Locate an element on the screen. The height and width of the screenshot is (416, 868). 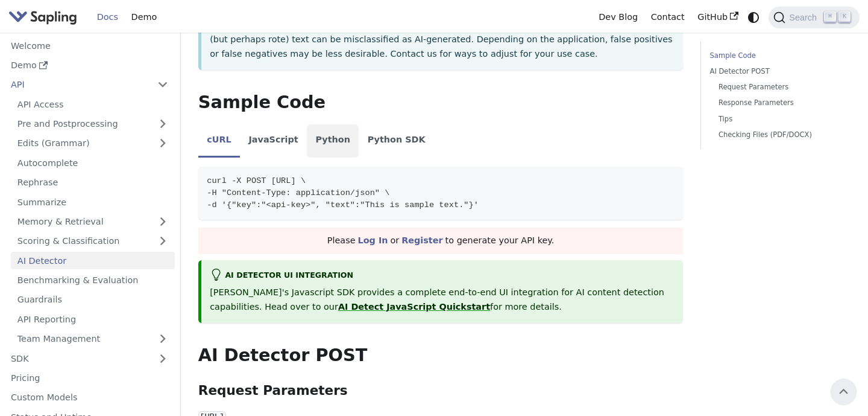
a: Sample Code is located at coordinates (779, 56).